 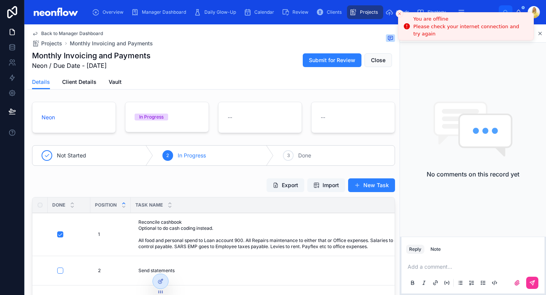 I want to click on h1: Monthly Invoicing and Payments, so click(x=91, y=56).